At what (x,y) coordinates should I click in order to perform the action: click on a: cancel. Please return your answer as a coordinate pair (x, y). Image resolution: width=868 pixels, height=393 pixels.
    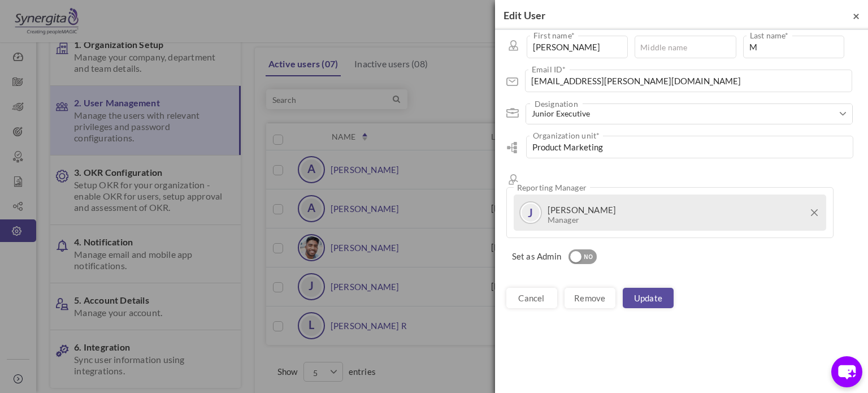
    Looking at the image, I should click on (532, 298).